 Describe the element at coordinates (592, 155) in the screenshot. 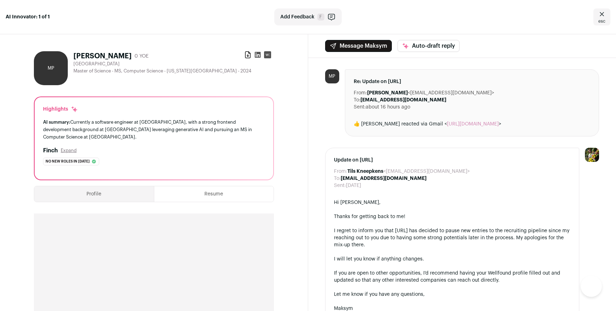

I see `img: 6689865-medium_jpg` at that location.